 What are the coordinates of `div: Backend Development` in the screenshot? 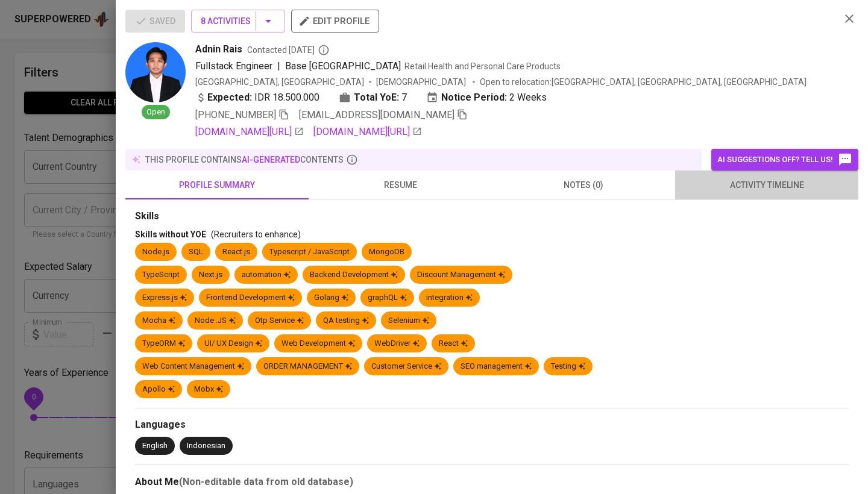 It's located at (354, 274).